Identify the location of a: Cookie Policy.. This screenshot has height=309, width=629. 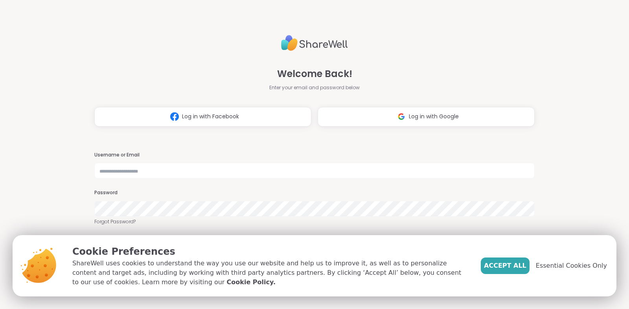
(251, 282).